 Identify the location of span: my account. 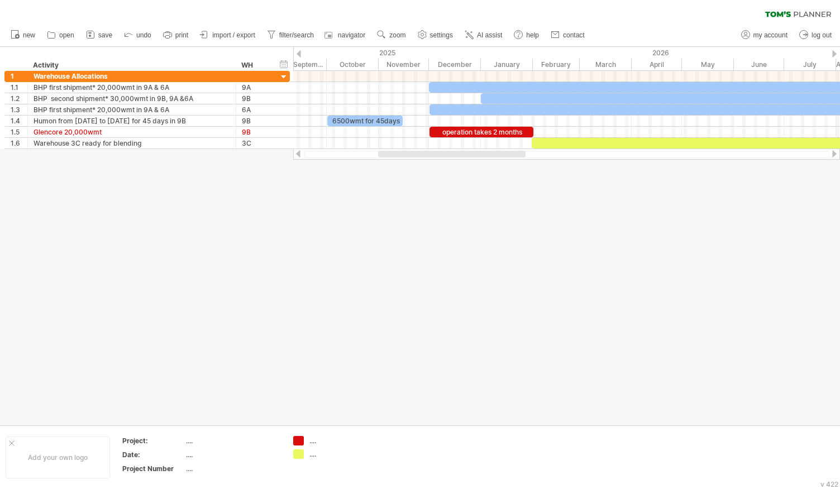
(770, 35).